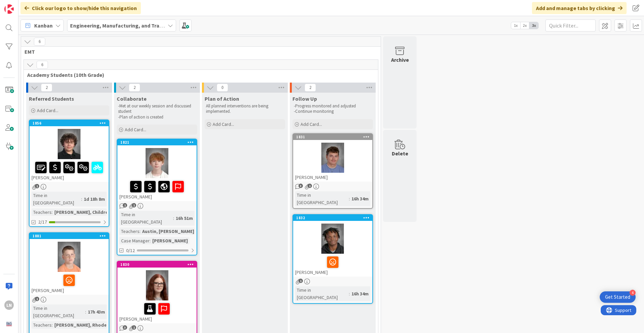 The image size is (644, 333). Describe the element at coordinates (130, 26) in the screenshot. I see `b: Engineering, Manufacturing, and Transportation` at that location.